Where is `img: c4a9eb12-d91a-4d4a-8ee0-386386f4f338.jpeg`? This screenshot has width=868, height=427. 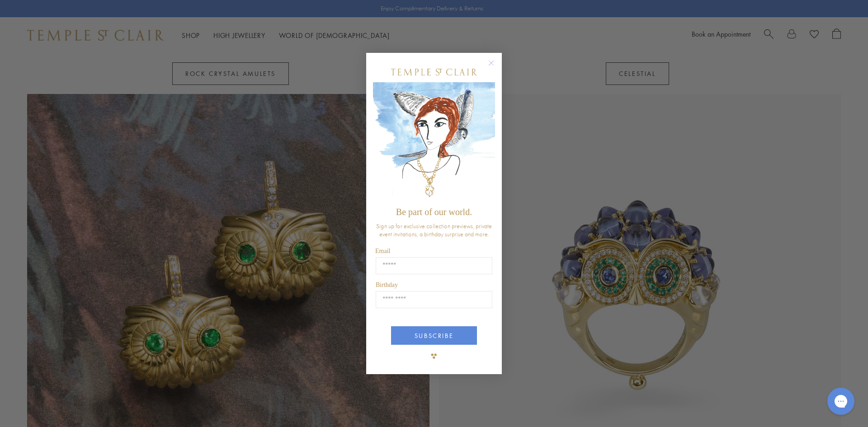 img: c4a9eb12-d91a-4d4a-8ee0-386386f4f338.jpeg is located at coordinates (434, 142).